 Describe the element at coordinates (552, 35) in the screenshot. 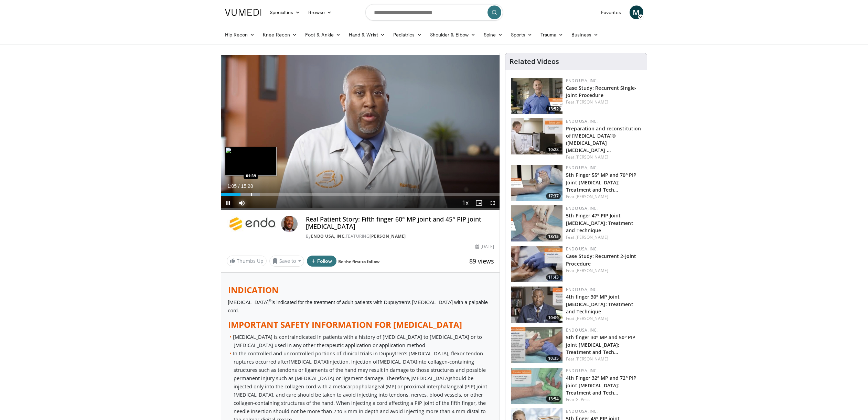

I see `a: Trauma` at that location.